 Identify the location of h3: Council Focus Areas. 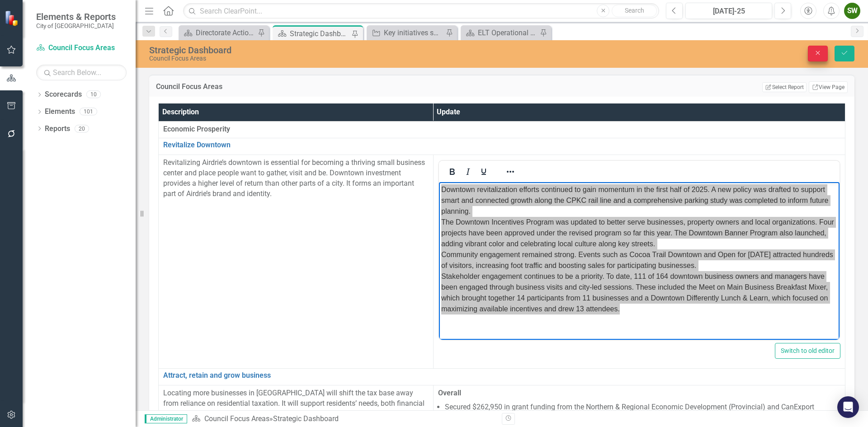
(307, 87).